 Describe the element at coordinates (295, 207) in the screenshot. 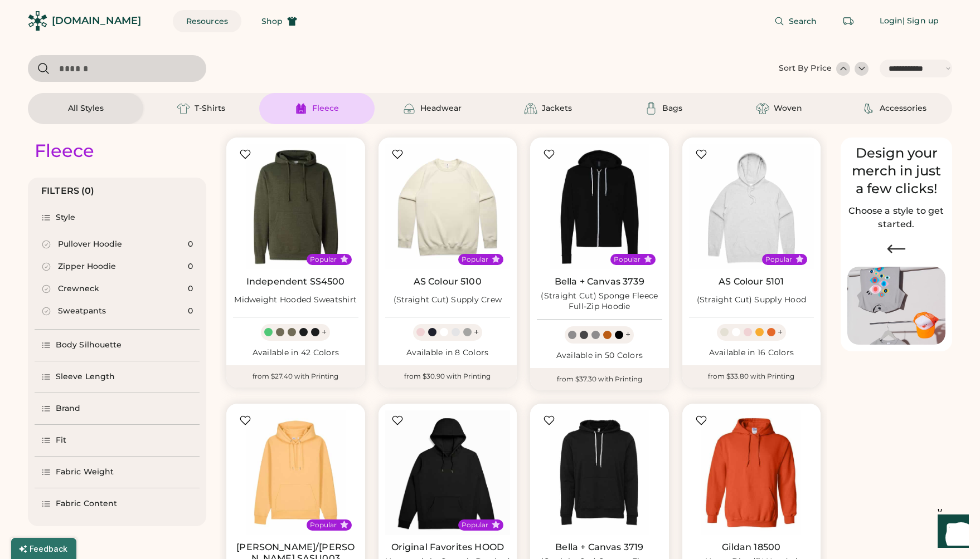

I see `img: Independent Trading Co. SS4500 Midweight Hooded Sweatshirt` at that location.